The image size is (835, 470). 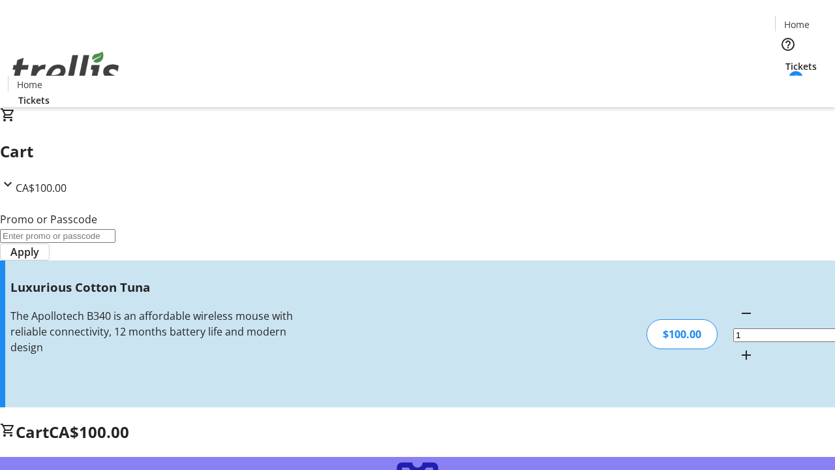 What do you see at coordinates (682, 334) in the screenshot?
I see `div: $100.00` at bounding box center [682, 334].